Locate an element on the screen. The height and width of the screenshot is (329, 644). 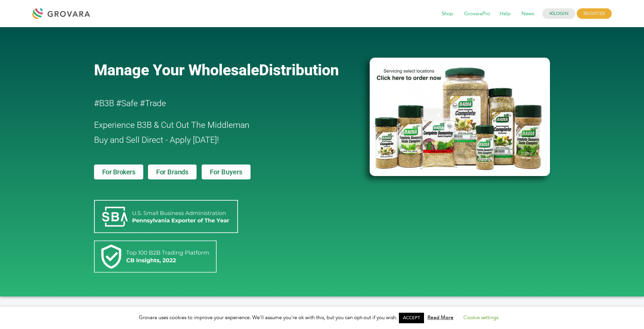
span: For Brokers is located at coordinates (119, 172).